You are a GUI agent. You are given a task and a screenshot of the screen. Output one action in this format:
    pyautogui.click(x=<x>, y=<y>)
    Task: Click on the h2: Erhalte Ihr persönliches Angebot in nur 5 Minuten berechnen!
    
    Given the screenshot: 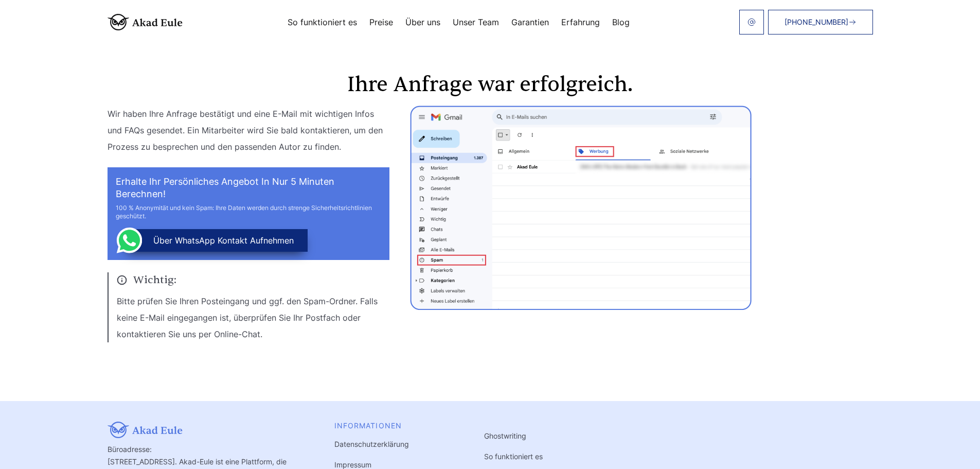 What is the action you would take?
    pyautogui.click(x=248, y=187)
    